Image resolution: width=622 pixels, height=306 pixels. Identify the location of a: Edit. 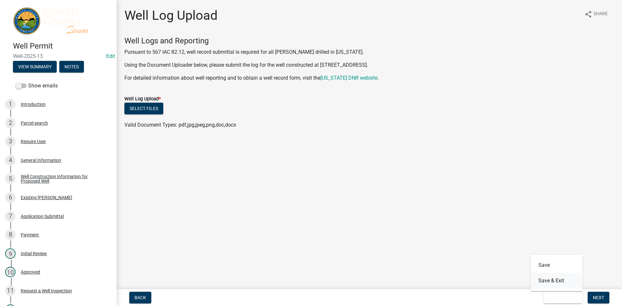
(110, 56).